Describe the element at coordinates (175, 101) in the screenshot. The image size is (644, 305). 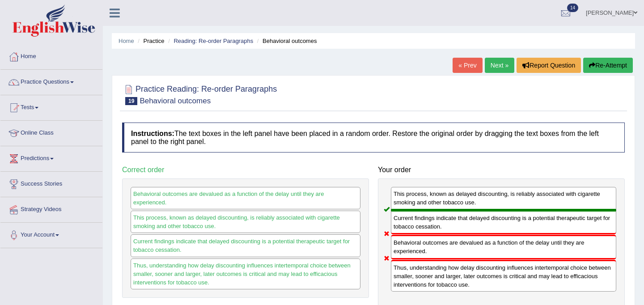
I see `small: Behavioral outcomes` at that location.